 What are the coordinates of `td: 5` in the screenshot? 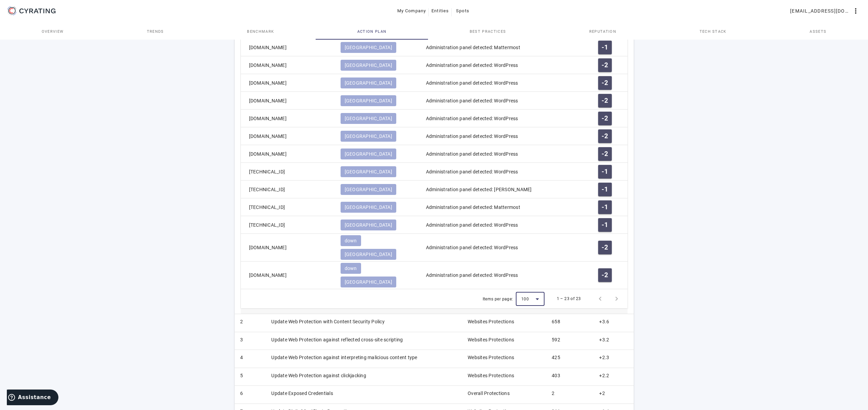 It's located at (250, 377).